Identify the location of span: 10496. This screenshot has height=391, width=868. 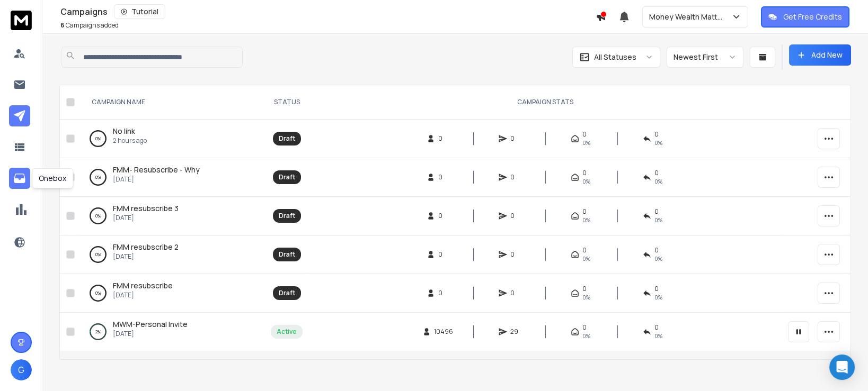
(443, 332).